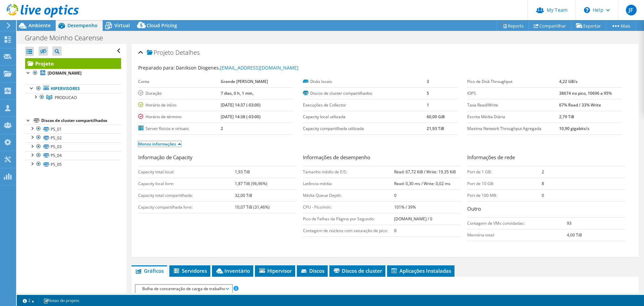  What do you see at coordinates (186, 172) in the screenshot?
I see `td: Capacity total local:` at bounding box center [186, 172].